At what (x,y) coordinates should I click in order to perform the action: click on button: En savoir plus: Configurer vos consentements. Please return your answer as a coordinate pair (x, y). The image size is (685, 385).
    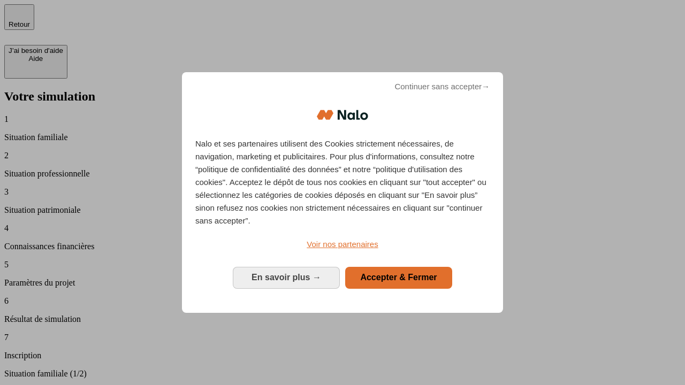
    Looking at the image, I should click on (286, 278).